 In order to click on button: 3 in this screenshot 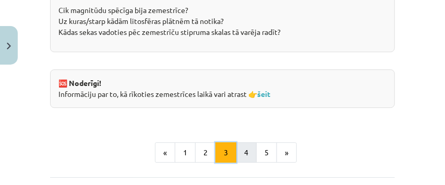, I will do `click(226, 153)`.